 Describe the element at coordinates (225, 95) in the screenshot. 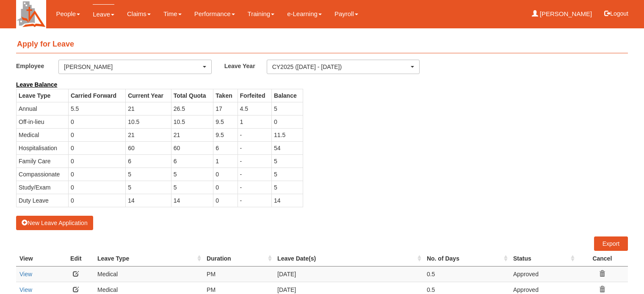

I see `th: Taken` at that location.